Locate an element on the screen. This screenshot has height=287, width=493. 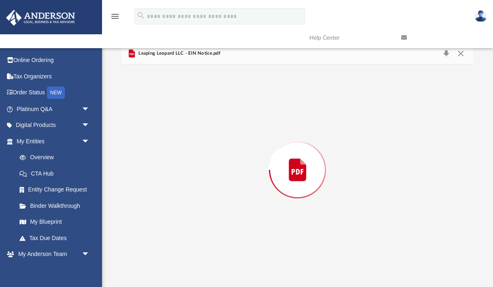
a: CTA Hub is located at coordinates (57, 173).